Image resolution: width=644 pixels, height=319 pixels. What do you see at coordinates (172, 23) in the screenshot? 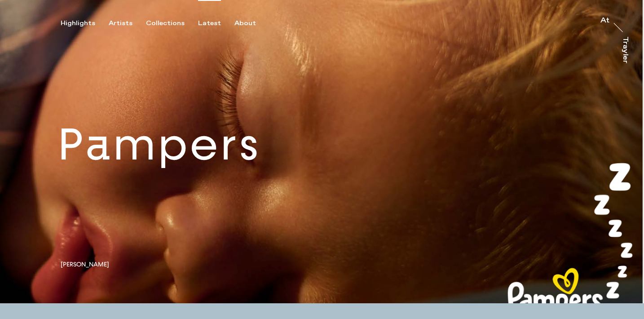
I see `button: Collections` at bounding box center [172, 23].